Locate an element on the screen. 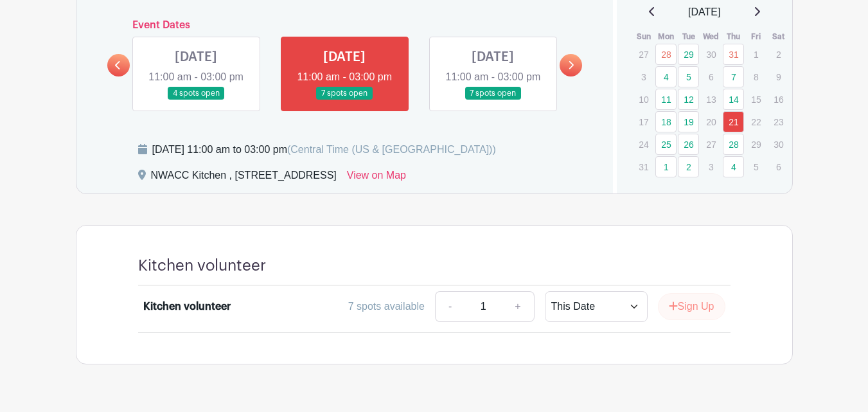 This screenshot has width=868, height=412. th: Mon is located at coordinates (666, 36).